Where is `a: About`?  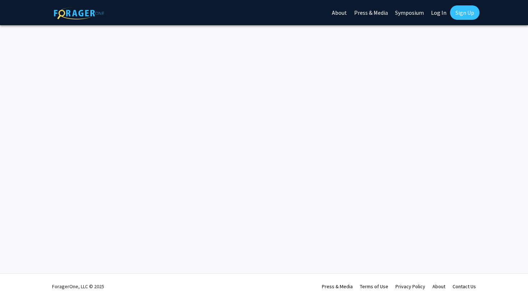
a: About is located at coordinates (439, 286).